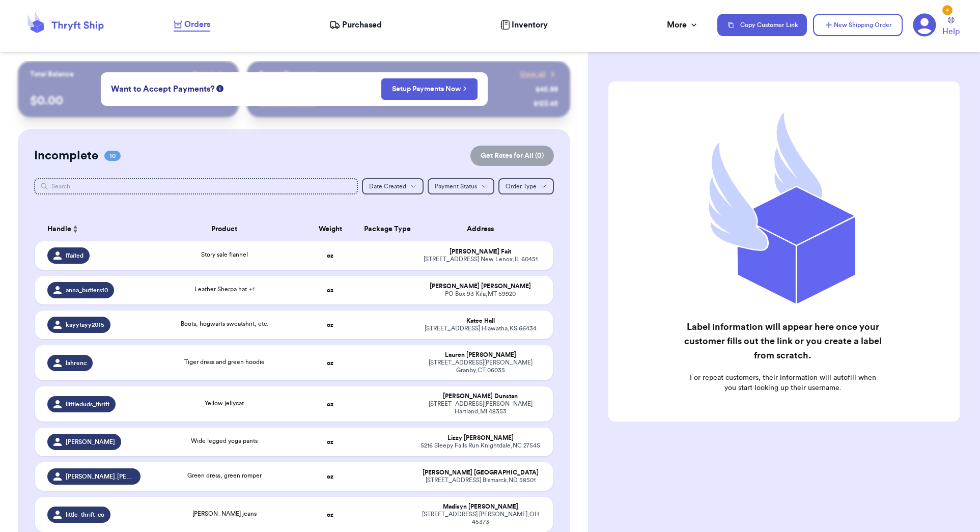 The height and width of the screenshot is (532, 980). Describe the element at coordinates (783, 341) in the screenshot. I see `h2: Label information will appear here once your customer fills out the link or you create a label fr...` at that location.